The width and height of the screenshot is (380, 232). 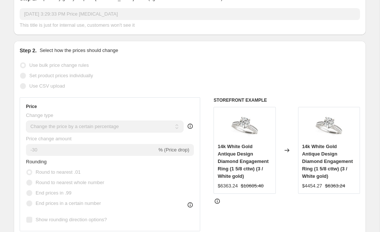 I want to click on div: help, so click(x=190, y=126).